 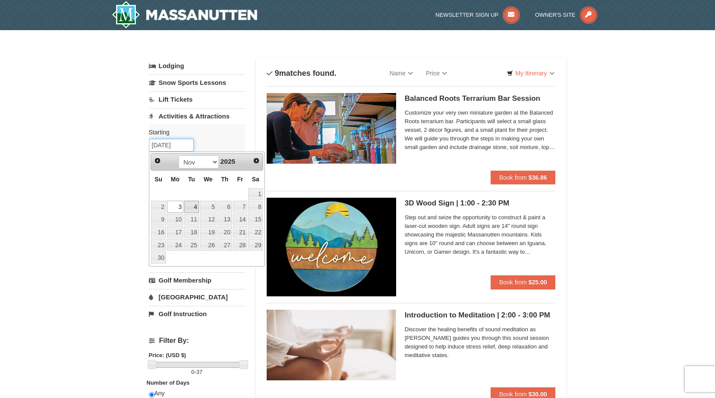 What do you see at coordinates (331, 247) in the screenshot?
I see `img: 18871151-71-f4144550.png` at bounding box center [331, 247].